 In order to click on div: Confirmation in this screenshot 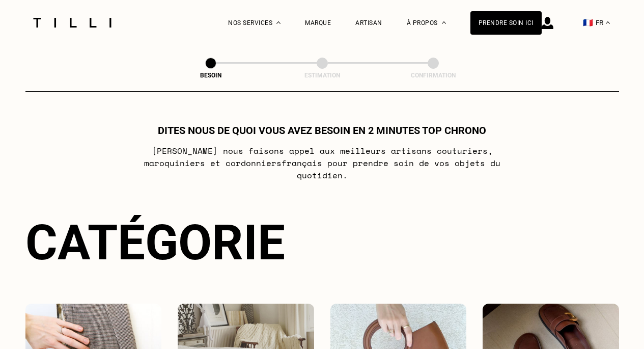, I will do `click(433, 76)`.